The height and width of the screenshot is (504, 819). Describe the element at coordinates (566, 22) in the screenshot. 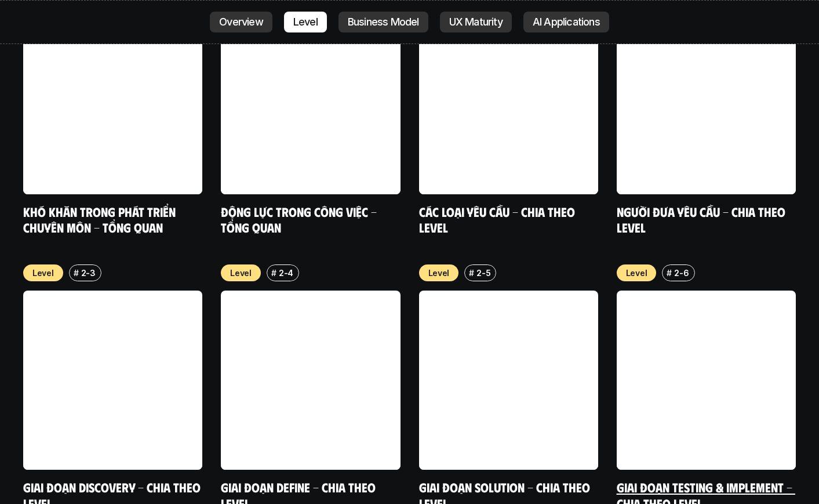

I see `a: AI Applications` at that location.